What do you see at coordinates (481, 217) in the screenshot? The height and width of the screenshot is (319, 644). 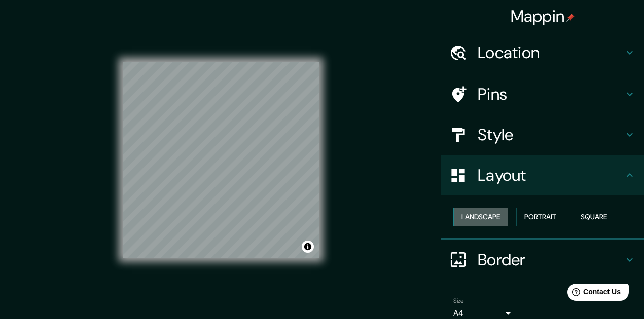 I see `button: Landscape` at bounding box center [481, 217].